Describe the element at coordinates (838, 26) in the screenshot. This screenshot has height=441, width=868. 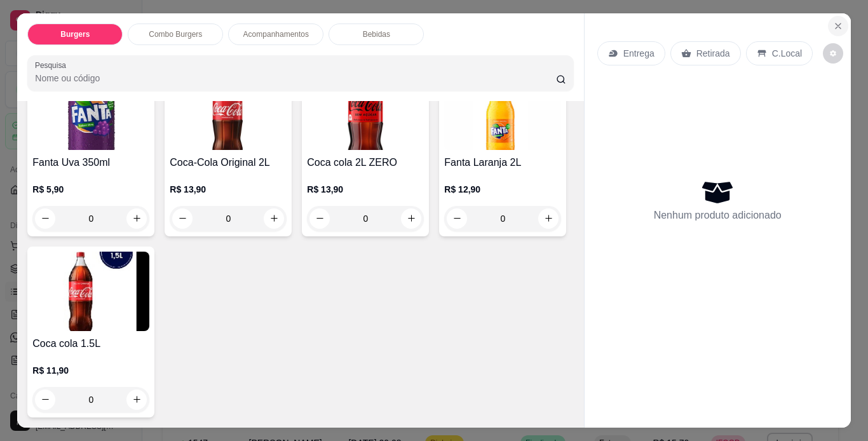
I see `button: Close` at that location.